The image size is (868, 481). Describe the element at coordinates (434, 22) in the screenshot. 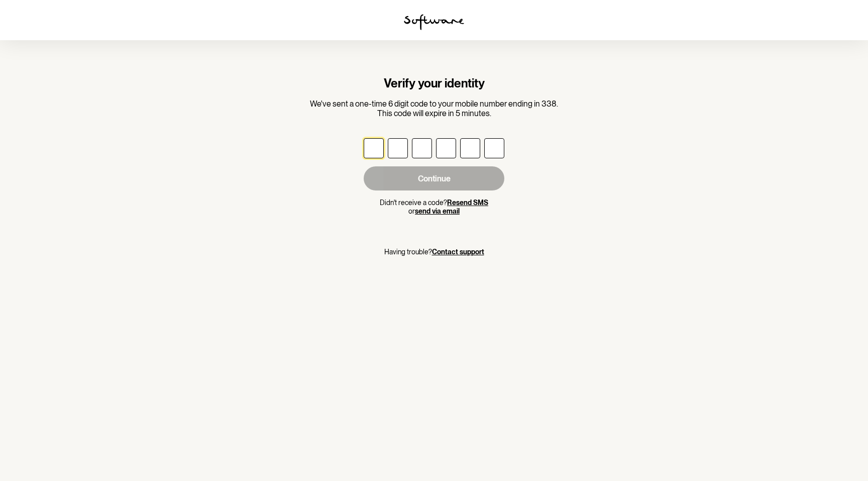

I see `img: software logo` at that location.